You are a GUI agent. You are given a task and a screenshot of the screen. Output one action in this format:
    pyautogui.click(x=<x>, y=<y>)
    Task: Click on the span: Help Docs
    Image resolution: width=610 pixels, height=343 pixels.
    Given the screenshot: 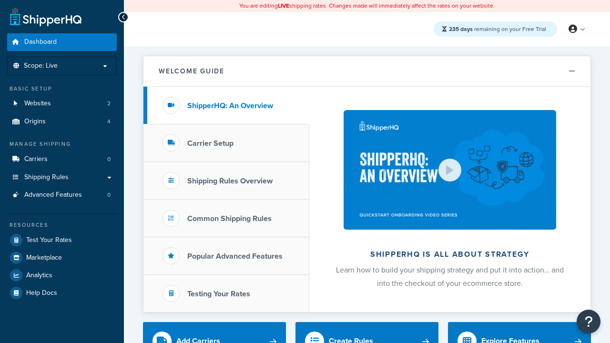 What is the action you would take?
    pyautogui.click(x=41, y=293)
    